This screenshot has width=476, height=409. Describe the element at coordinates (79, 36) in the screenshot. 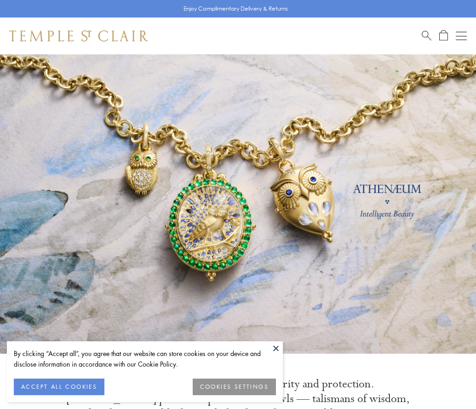

I see `img: Temple St. Clair` at that location.